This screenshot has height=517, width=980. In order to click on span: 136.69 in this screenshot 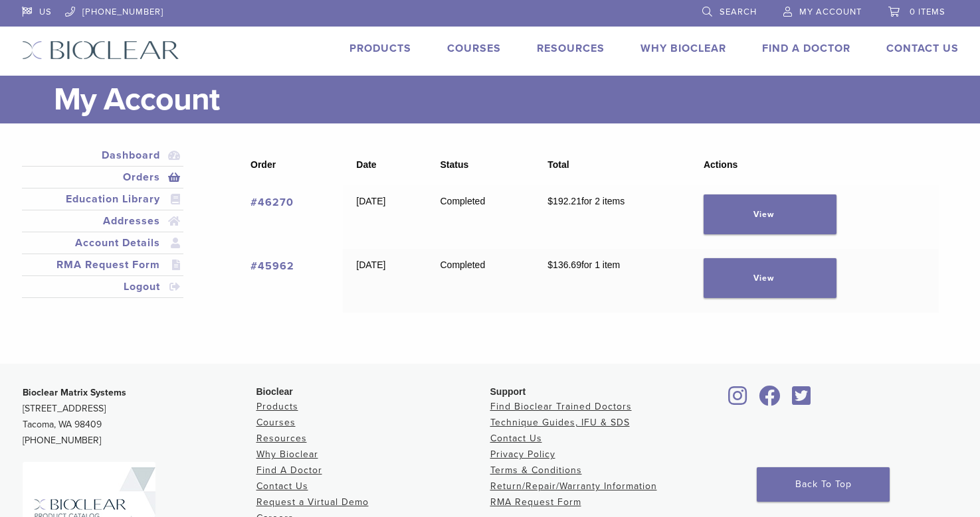, I will do `click(564, 265)`.